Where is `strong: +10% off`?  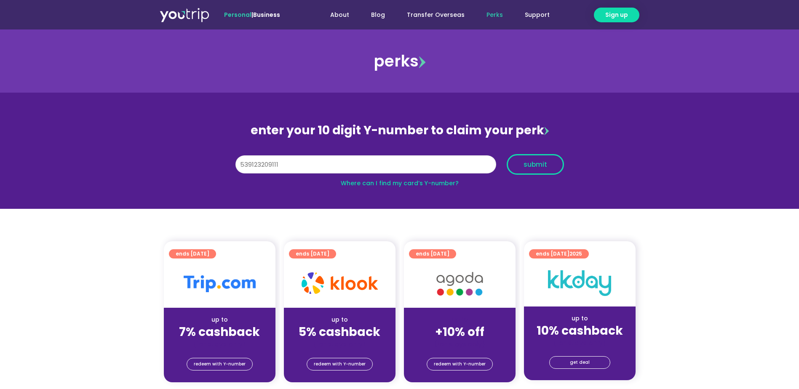
strong: +10% off is located at coordinates (460, 332).